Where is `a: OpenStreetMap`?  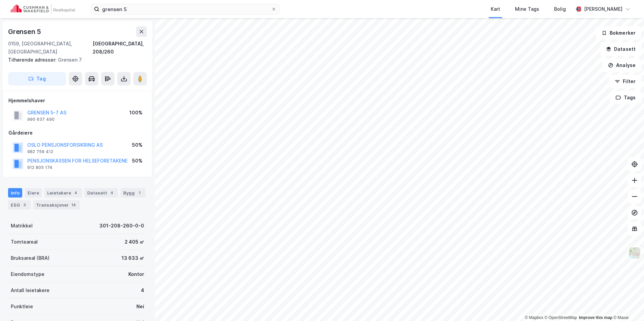 a: OpenStreetMap is located at coordinates (561, 318).